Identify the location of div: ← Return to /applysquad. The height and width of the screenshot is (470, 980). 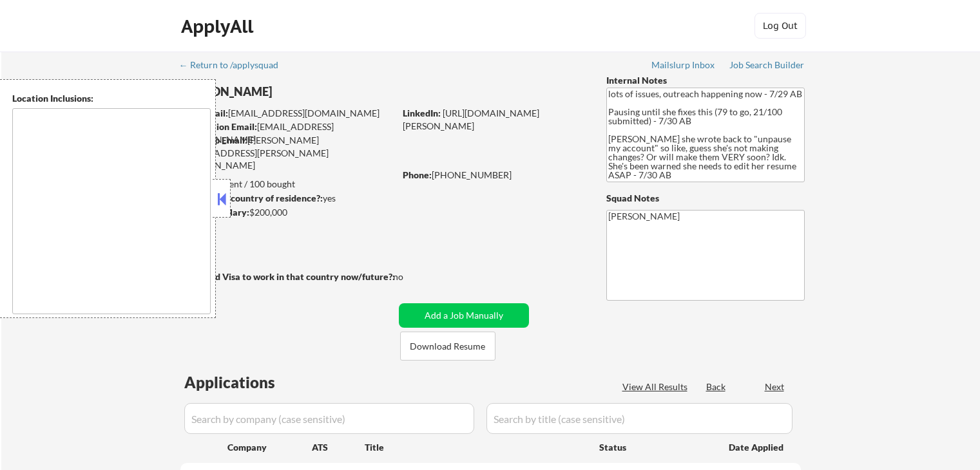
(235, 65).